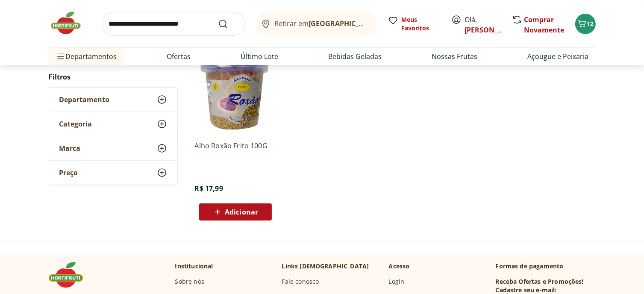  Describe the element at coordinates (235, 150) in the screenshot. I see `a: Alho Roxão Frito 100G` at that location.